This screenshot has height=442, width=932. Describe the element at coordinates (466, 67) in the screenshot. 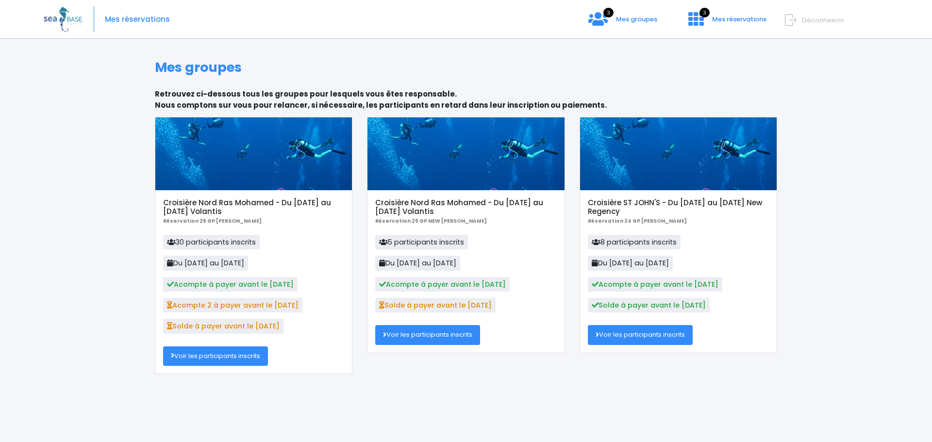

I see `h1: Mes groupes` at that location.